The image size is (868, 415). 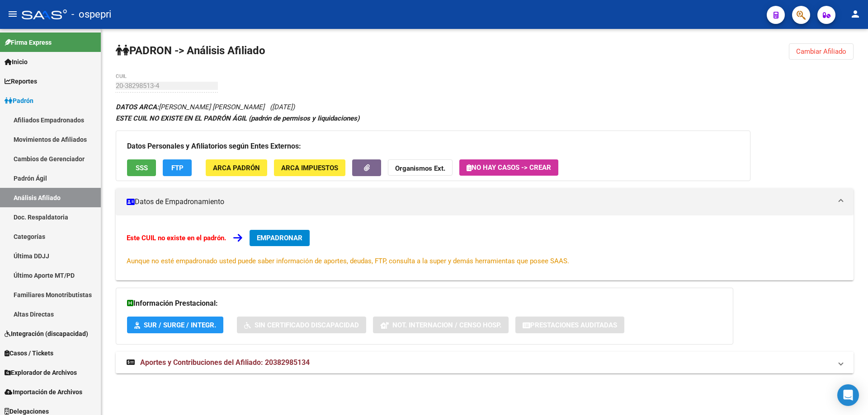 I want to click on mat-icon: menu, so click(x=13, y=14).